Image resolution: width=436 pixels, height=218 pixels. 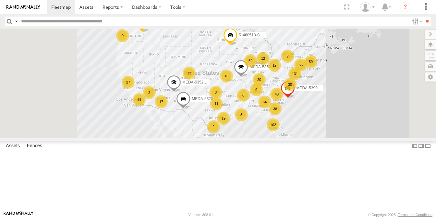 I want to click on div: 48, so click(x=277, y=94).